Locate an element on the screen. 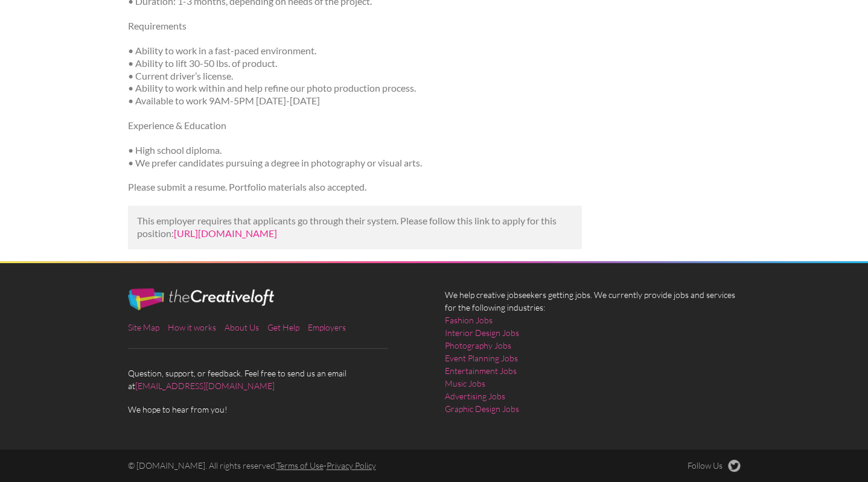 The image size is (868, 482). p: Experience & Education is located at coordinates (354, 126).